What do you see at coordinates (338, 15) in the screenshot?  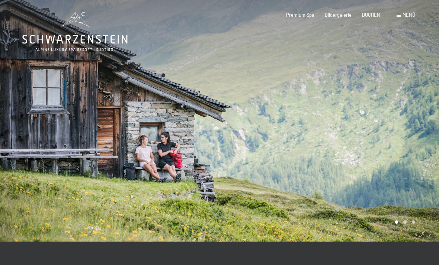 I see `a: Bildergalerie` at bounding box center [338, 15].